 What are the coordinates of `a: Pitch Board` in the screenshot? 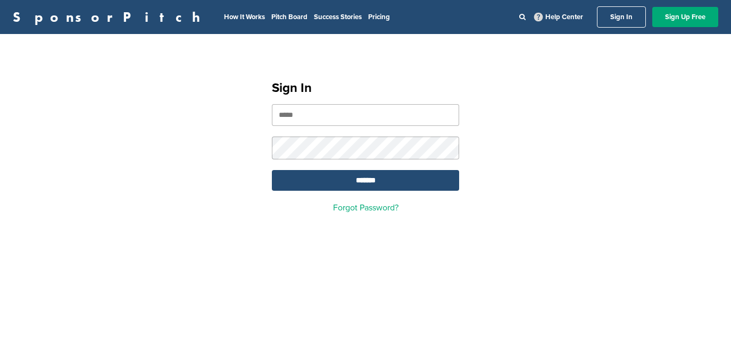 It's located at (289, 17).